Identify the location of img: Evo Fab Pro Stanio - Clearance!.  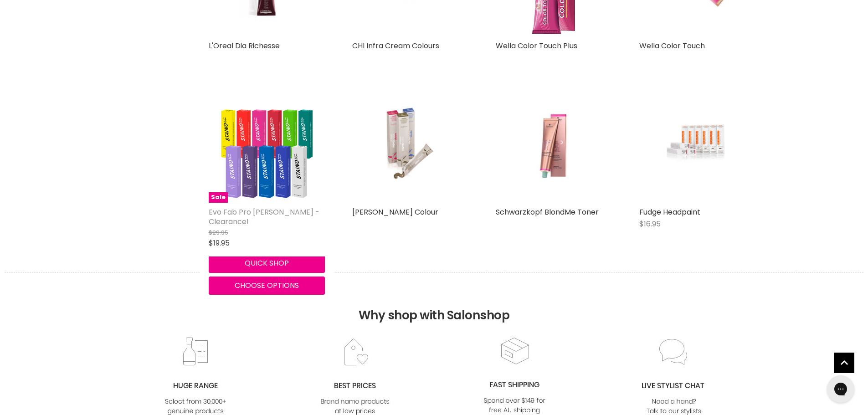
(267, 145).